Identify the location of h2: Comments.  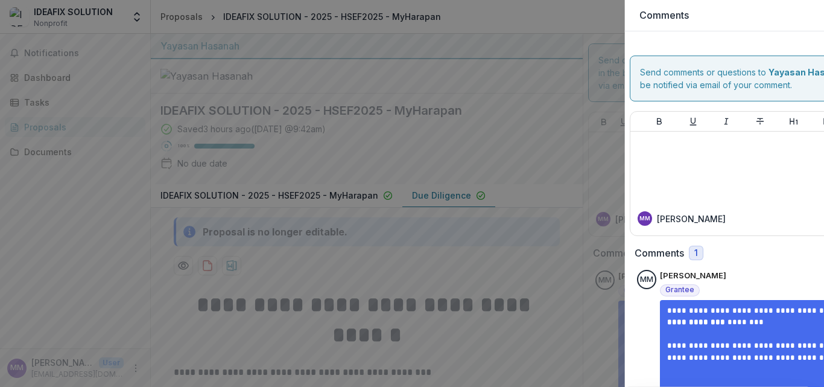
(659, 253).